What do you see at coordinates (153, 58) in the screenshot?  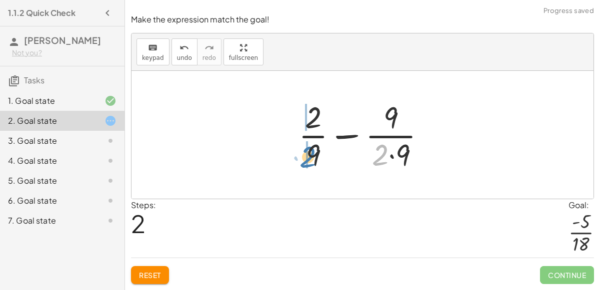 I see `span: keypad` at bounding box center [153, 58].